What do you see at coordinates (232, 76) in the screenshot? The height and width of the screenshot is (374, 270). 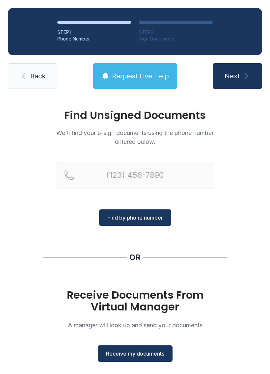 I see `span: Next` at bounding box center [232, 76].